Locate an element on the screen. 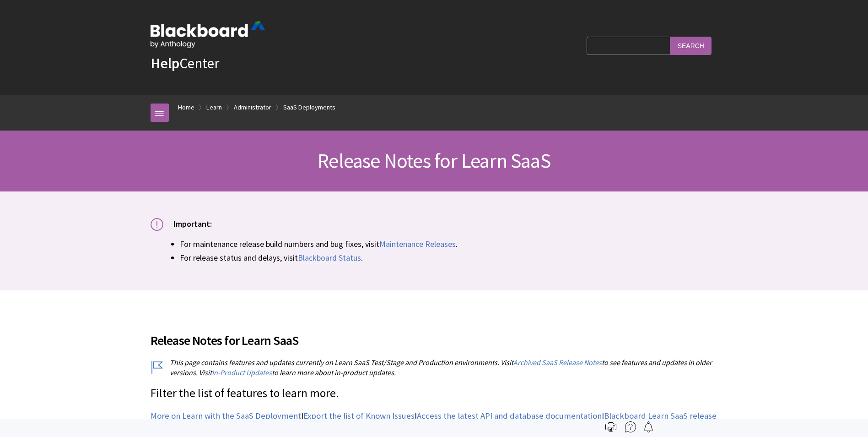  p: This page contains features and updates currently on Learn SaaS Test/Stage and Production environ... is located at coordinates (434, 368).